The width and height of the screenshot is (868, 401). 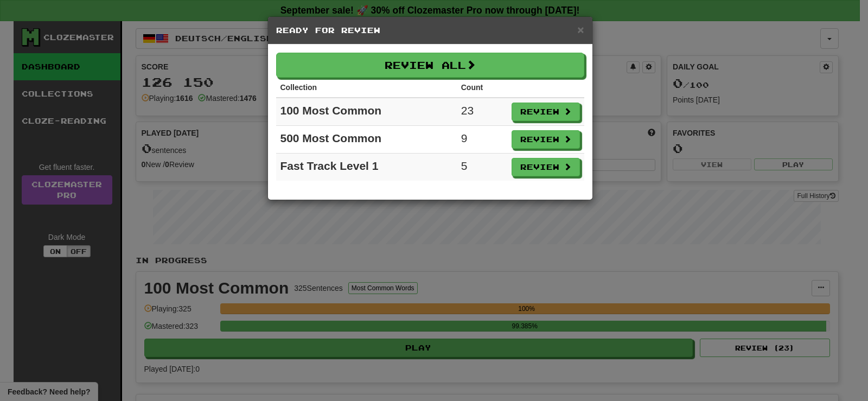 I want to click on td: Fast Track Level 1, so click(x=367, y=167).